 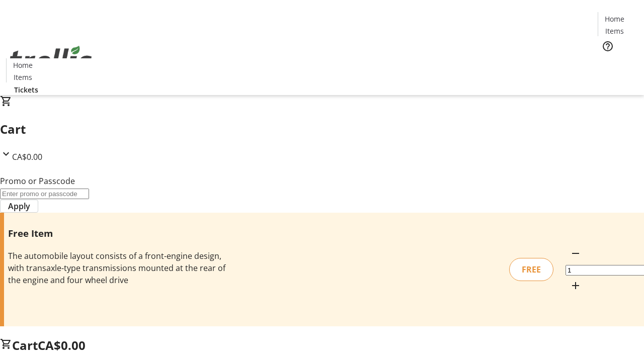 I want to click on span: Apply, so click(x=19, y=206).